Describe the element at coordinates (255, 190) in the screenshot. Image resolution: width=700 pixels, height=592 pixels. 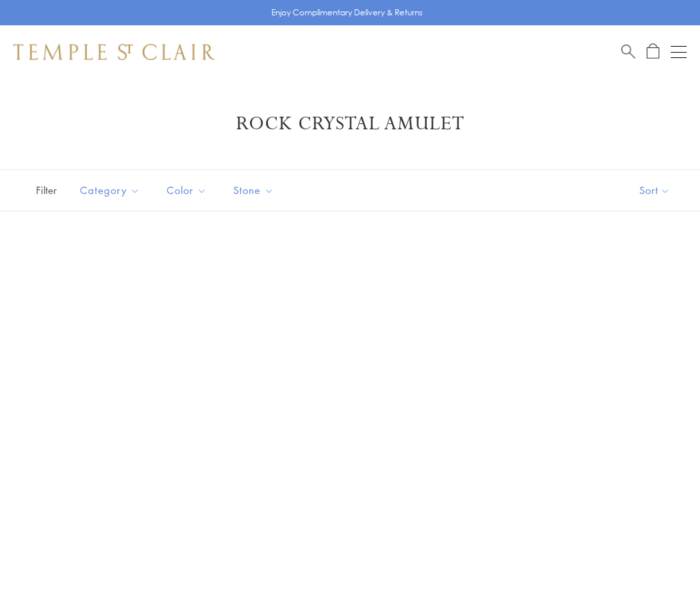
I see `span: Stone` at that location.